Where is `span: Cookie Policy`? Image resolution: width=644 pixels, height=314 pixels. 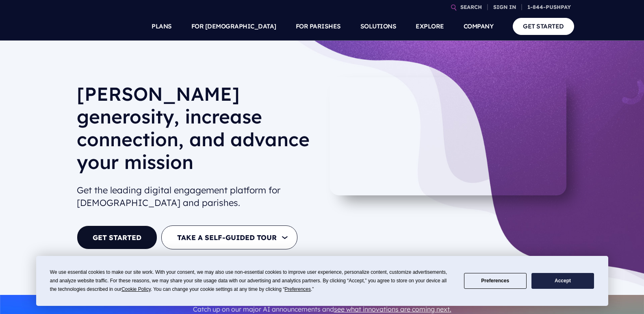
span: Cookie Policy is located at coordinates (136, 289).